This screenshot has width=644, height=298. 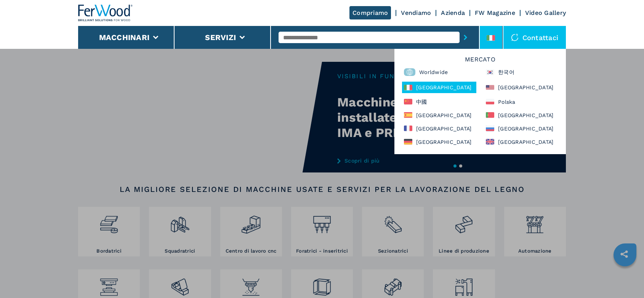 What do you see at coordinates (124, 38) in the screenshot?
I see `button: Macchinari` at bounding box center [124, 38].